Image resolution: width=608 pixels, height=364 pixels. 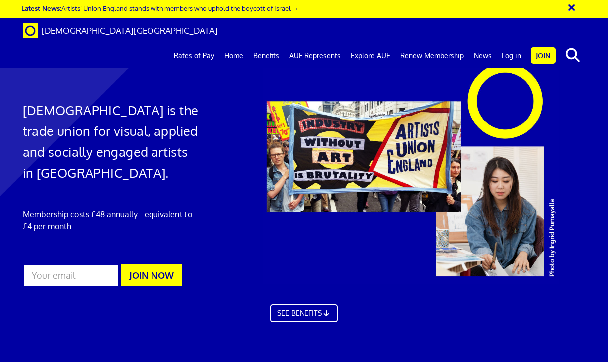 I want to click on a: Rates of Pay, so click(x=194, y=56).